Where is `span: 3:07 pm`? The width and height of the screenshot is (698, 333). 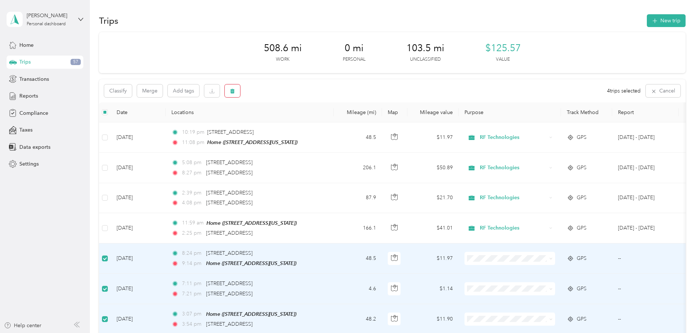
span: 3:07 pm is located at coordinates (192, 314).